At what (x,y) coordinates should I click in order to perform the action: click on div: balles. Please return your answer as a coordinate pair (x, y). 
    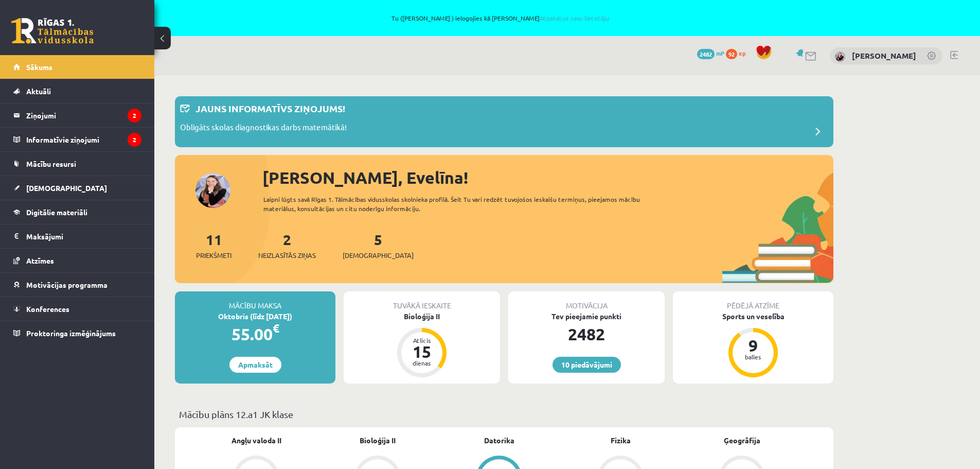
    Looking at the image, I should click on (754, 356).